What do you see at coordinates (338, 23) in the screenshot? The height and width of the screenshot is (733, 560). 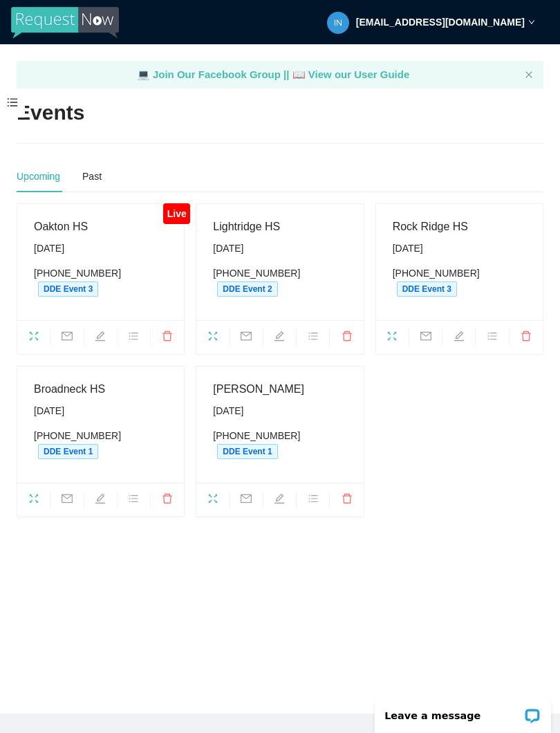 I see `img: d01eb085664dd1b1b0f3fb614695c60d` at bounding box center [338, 23].